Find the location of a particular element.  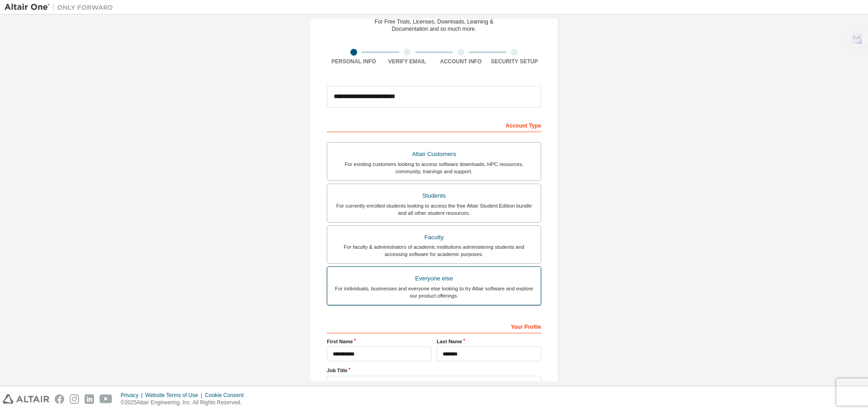

div: Your Profile is located at coordinates (434, 326).